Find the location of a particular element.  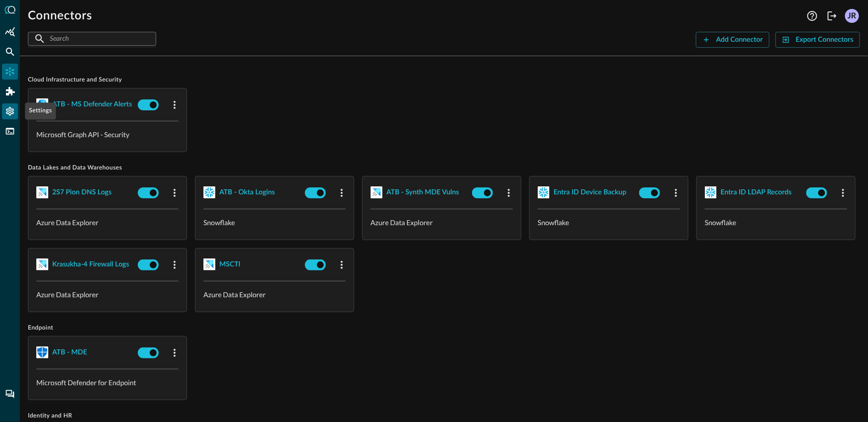

div: ATB - MS Defender Alerts is located at coordinates (92, 104).